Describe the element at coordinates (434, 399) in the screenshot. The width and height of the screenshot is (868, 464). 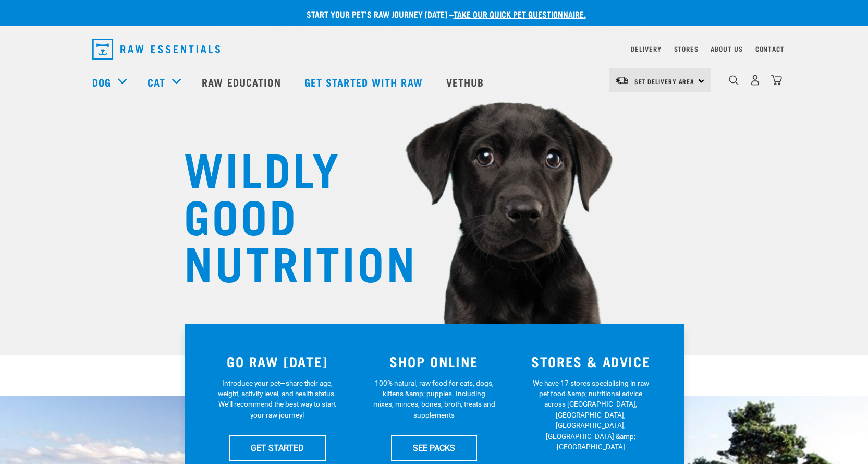
I see `p: 100% natural, raw food for cats, dogs, kittens &amp; puppies. Including mixes, minces, bones, bro...` at that location.